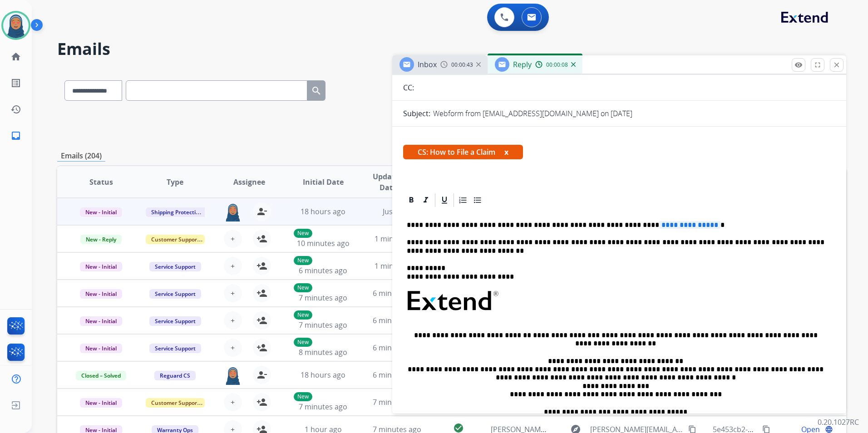  What do you see at coordinates (463, 152) in the screenshot?
I see `span: CS: How to File a Claim` at bounding box center [463, 152].